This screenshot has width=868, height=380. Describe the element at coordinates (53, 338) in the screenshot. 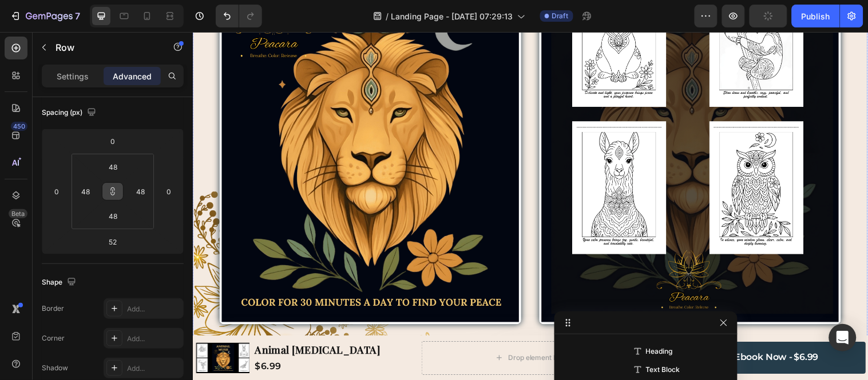

I see `div: Corner` at that location.